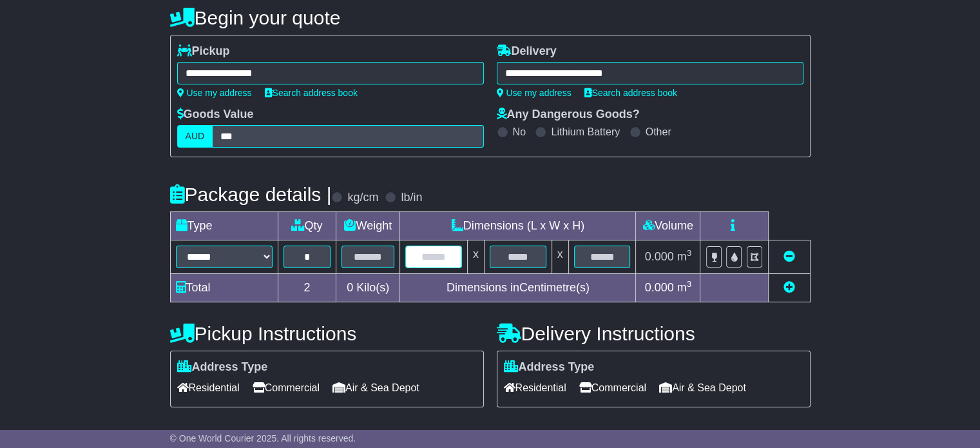 The height and width of the screenshot is (448, 980). I want to click on label: Delivery, so click(526, 51).